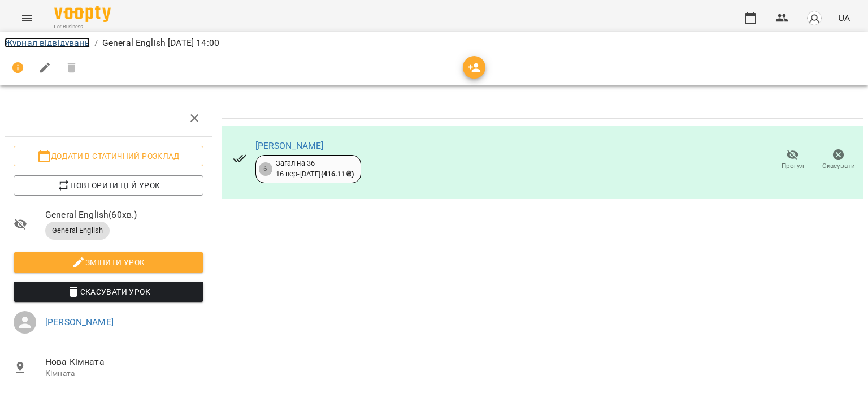 The height and width of the screenshot is (393, 868). I want to click on p: Кімната, so click(124, 374).